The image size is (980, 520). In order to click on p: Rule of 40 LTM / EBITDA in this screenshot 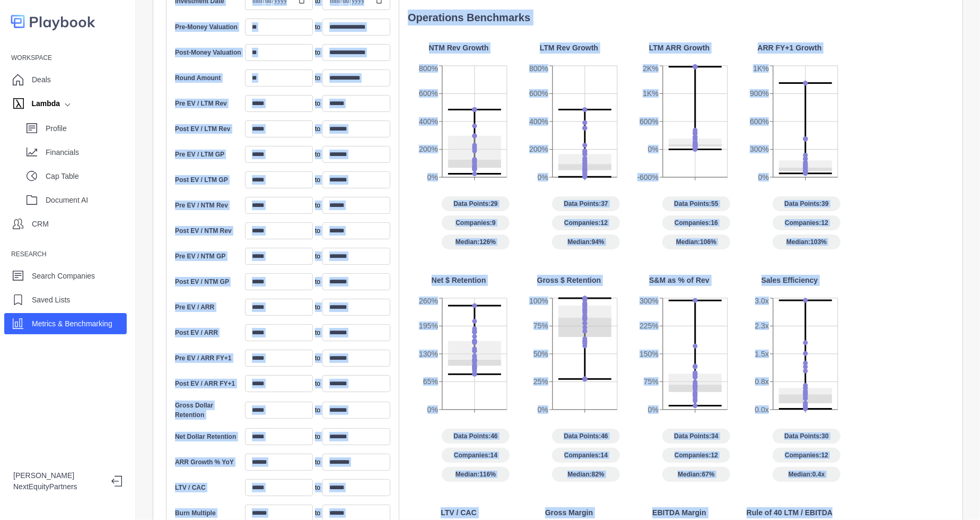, I will do `click(790, 513)`.